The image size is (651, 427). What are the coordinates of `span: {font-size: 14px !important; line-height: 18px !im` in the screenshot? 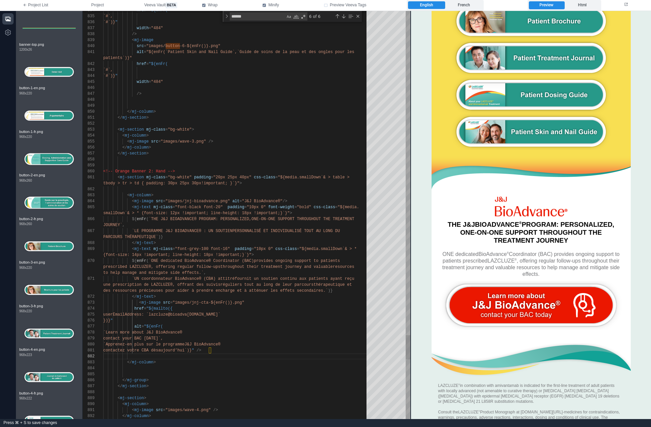 It's located at (163, 255).